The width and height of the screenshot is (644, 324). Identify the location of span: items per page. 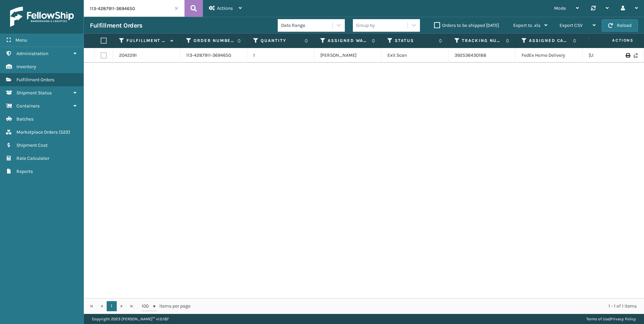
(166, 306).